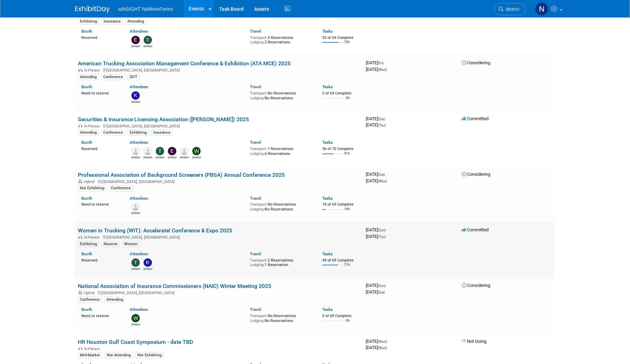 The image size is (630, 364). What do you see at coordinates (341, 316) in the screenshot?
I see `div: 0 of 69 Complete` at bounding box center [341, 316].